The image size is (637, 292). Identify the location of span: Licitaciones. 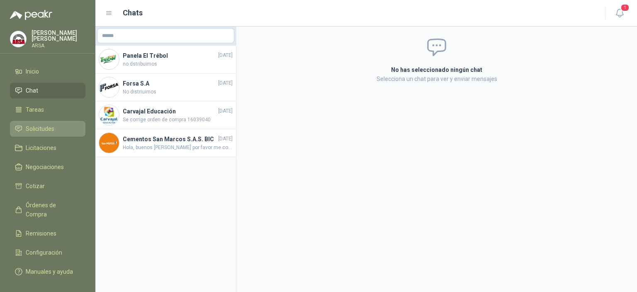
(41, 148).